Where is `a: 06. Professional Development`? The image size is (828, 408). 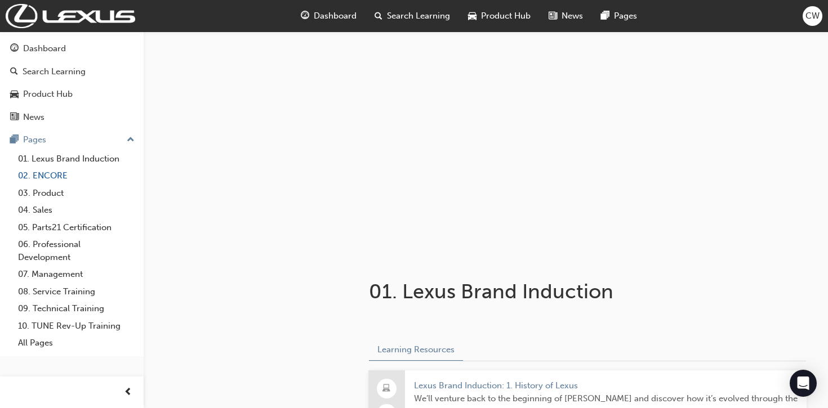
a: 06. Professional Development is located at coordinates (76, 251).